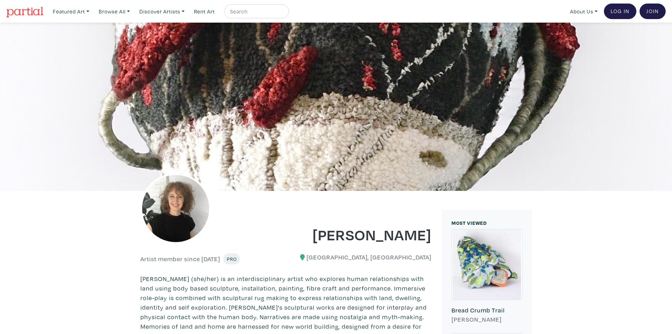 The image size is (672, 334). What do you see at coordinates (256, 11) in the screenshot?
I see `input: Search` at bounding box center [256, 11].